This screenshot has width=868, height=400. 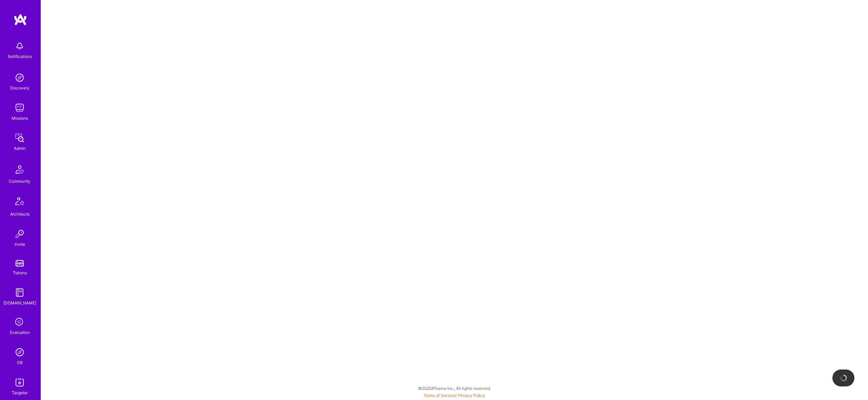 I want to click on img: teamwork, so click(x=20, y=108).